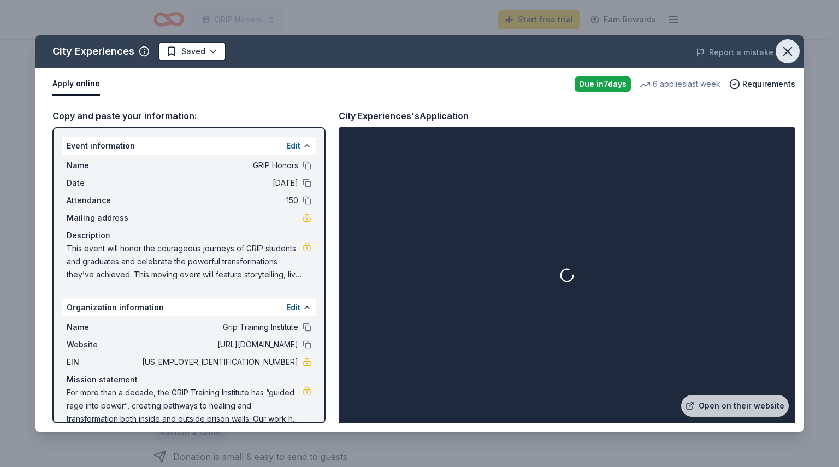  Describe the element at coordinates (103, 218) in the screenshot. I see `span: Mailing address` at that location.